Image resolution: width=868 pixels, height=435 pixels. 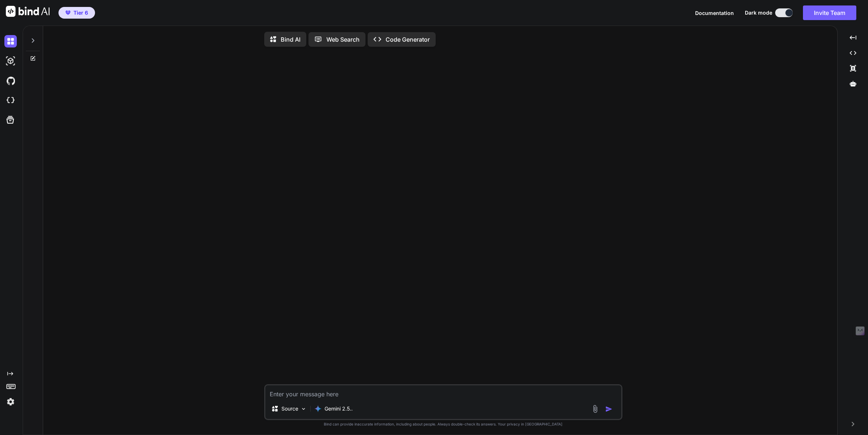 What do you see at coordinates (68, 13) in the screenshot?
I see `img: premium` at bounding box center [68, 13].